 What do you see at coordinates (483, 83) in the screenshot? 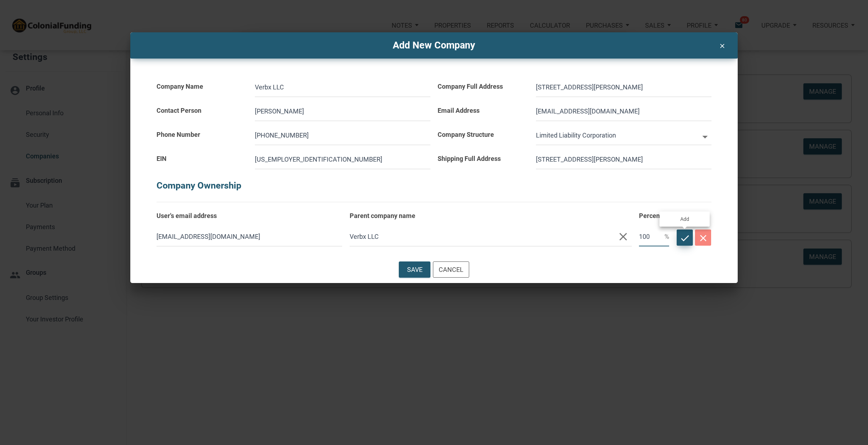
I see `label: Company Full Address` at bounding box center [483, 83].